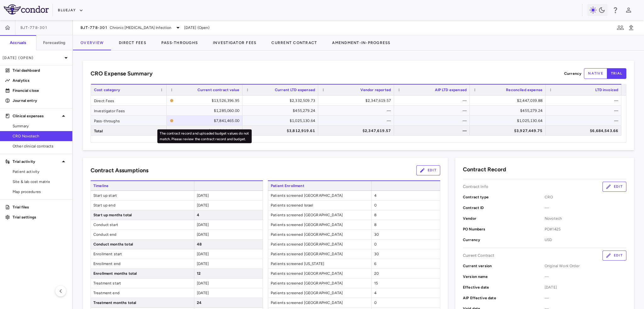 This screenshot has height=309, width=644. What do you see at coordinates (129, 100) in the screenshot?
I see `div: Direct Fees` at bounding box center [129, 100].